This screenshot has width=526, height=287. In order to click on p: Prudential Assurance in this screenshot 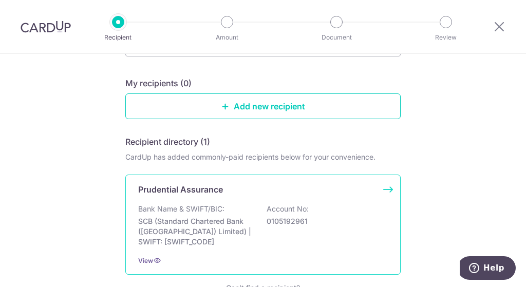, I will do `click(180, 189)`.